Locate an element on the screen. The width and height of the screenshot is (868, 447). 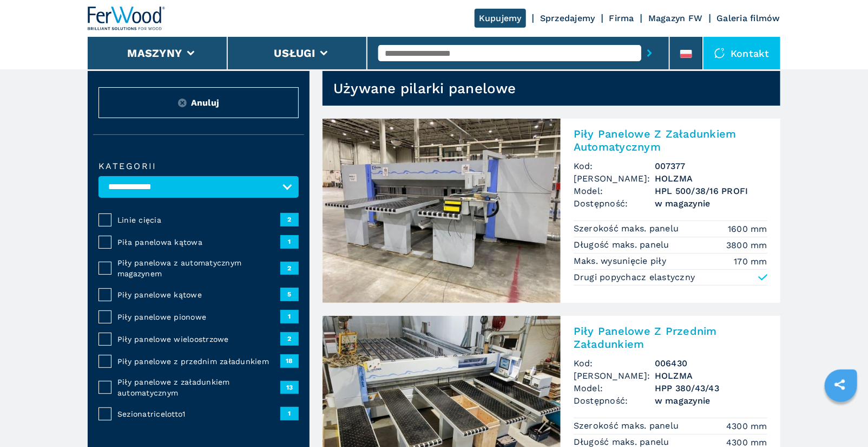
a: Kupujemy is located at coordinates (500, 18).